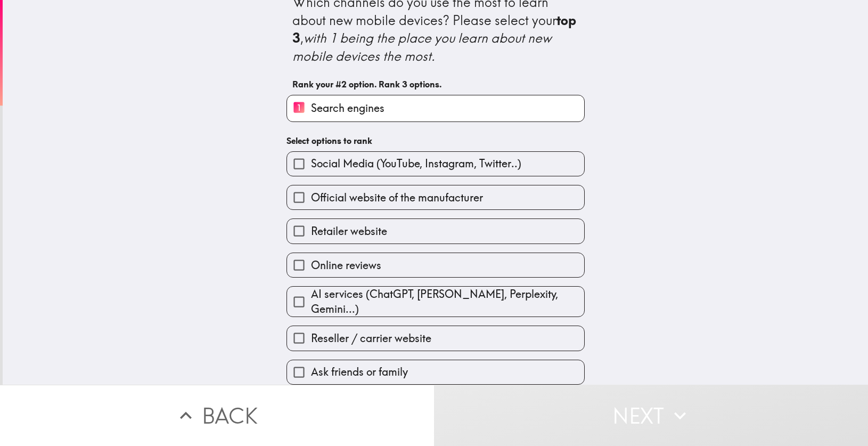 The width and height of the screenshot is (868, 446). I want to click on i: with 1 being the place you learn about new mobile devices the most., so click(423, 47).